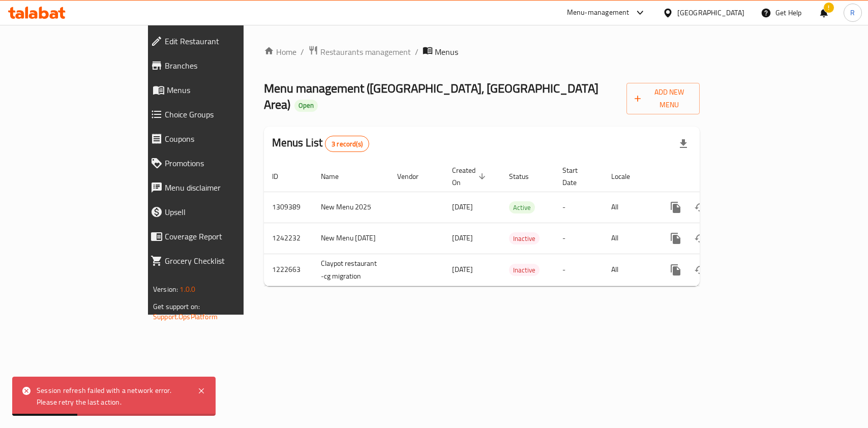  What do you see at coordinates (336, 177) in the screenshot?
I see `span: Name` at bounding box center [336, 177].